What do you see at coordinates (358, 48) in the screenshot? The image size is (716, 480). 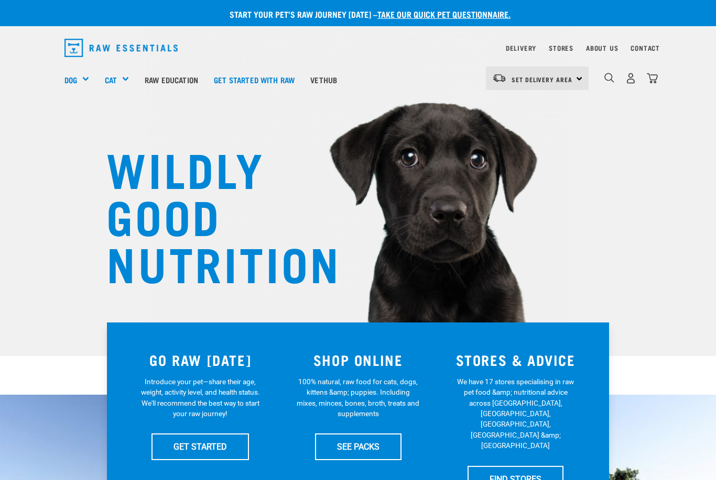 I see `nav: dropdown navigation` at bounding box center [358, 48].